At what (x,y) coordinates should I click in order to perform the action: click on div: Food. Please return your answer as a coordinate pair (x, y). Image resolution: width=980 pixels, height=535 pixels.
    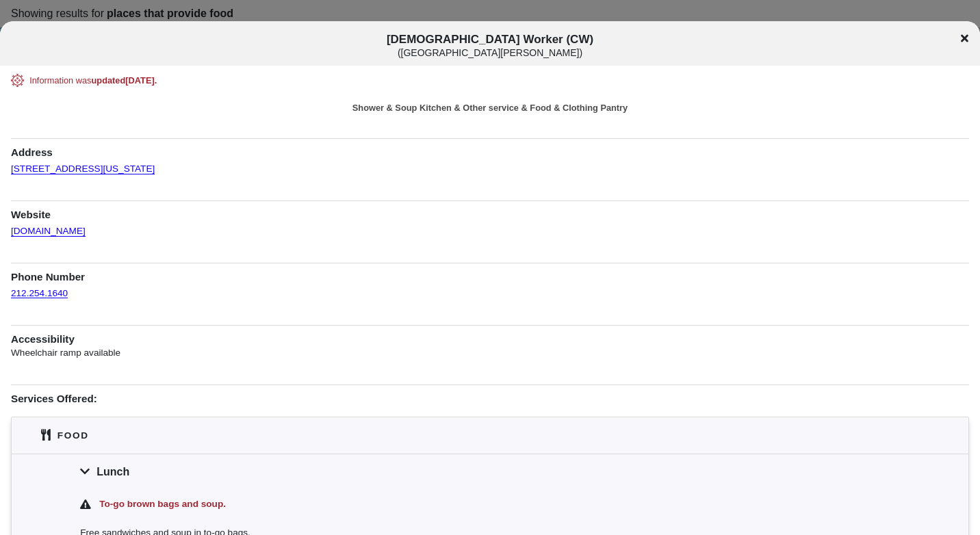
    Looking at the image, I should click on (73, 435).